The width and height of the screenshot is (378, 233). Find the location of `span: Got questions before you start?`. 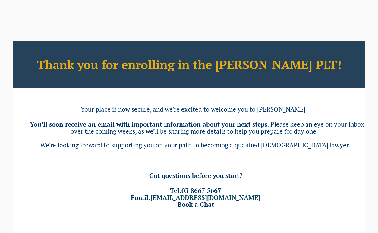

span: Got questions before you start? is located at coordinates (196, 175).